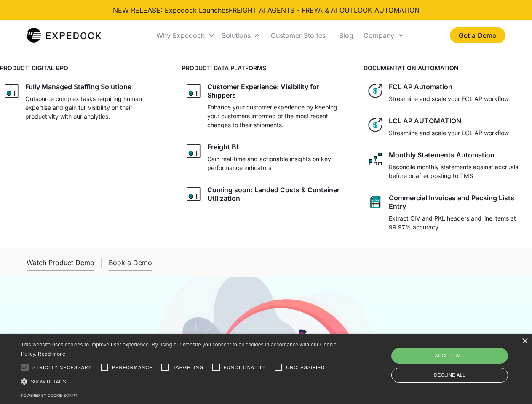  Describe the element at coordinates (78, 87) in the screenshot. I see `div: Fully Managed Staffing Solutions` at that location.